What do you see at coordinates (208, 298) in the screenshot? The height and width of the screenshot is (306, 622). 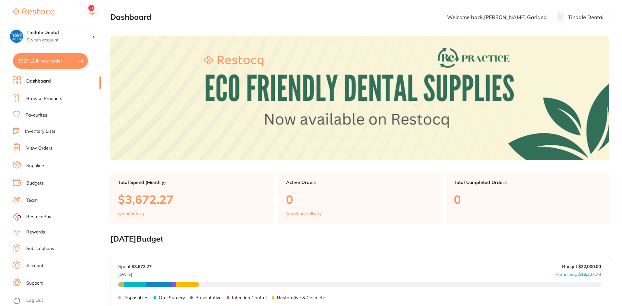 I see `p: Preventative` at bounding box center [208, 298].